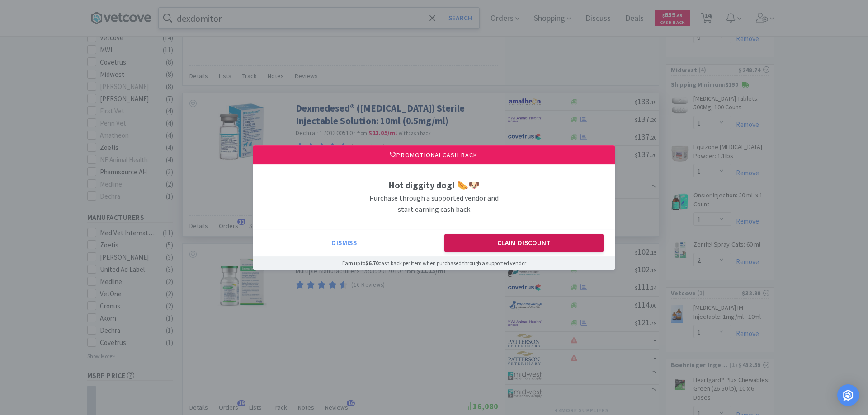 This screenshot has height=415, width=868. I want to click on h3: Purchase through a supported vendor and start earning cash back, so click(434, 204).